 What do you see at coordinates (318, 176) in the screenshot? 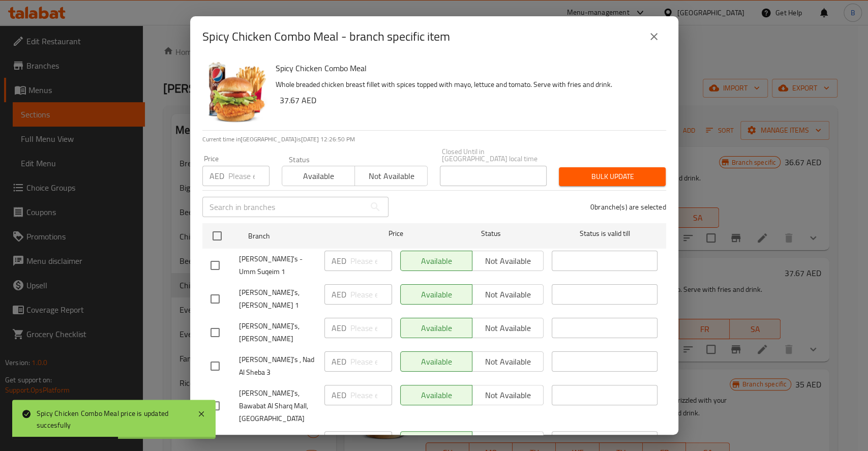
I see `button: Available` at bounding box center [318, 176].